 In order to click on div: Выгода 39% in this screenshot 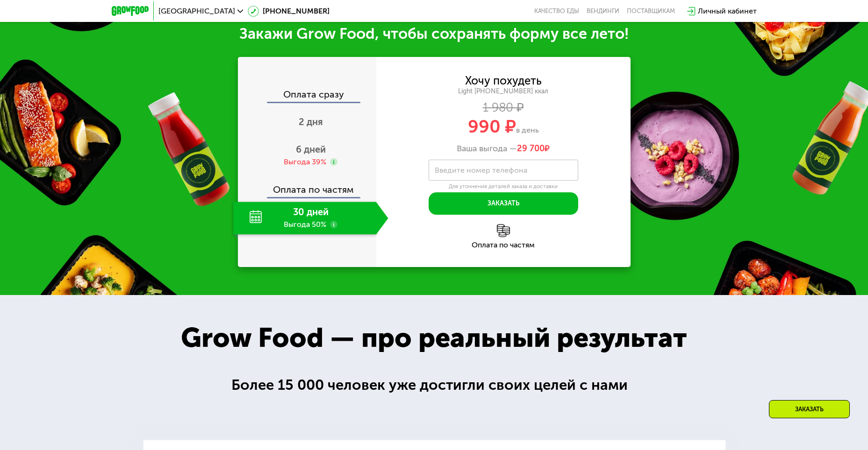, I will do `click(305, 162)`.